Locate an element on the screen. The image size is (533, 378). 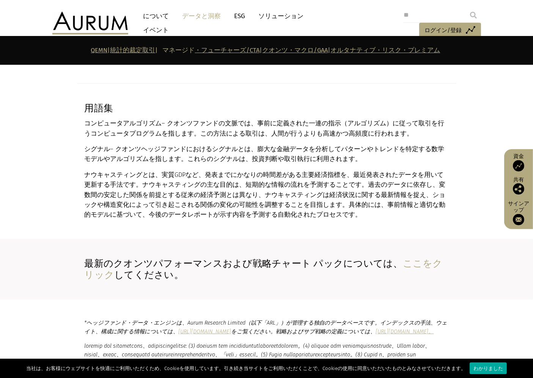
font: オルタナティブ・リスク・プレミアム is located at coordinates (385, 50).